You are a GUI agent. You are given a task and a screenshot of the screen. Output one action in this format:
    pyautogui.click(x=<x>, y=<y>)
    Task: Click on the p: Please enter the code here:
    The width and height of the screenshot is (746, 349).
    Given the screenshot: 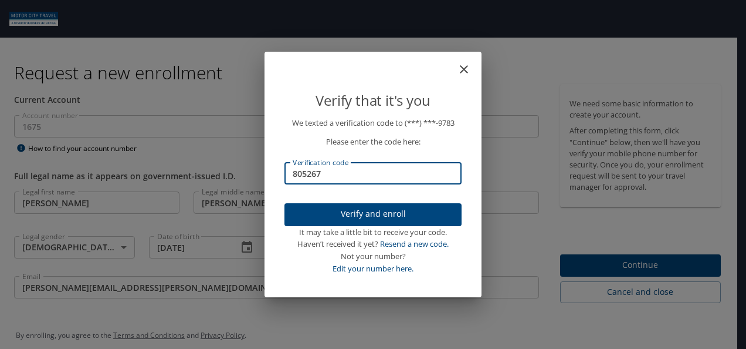 What is the action you would take?
    pyautogui.click(x=373, y=141)
    